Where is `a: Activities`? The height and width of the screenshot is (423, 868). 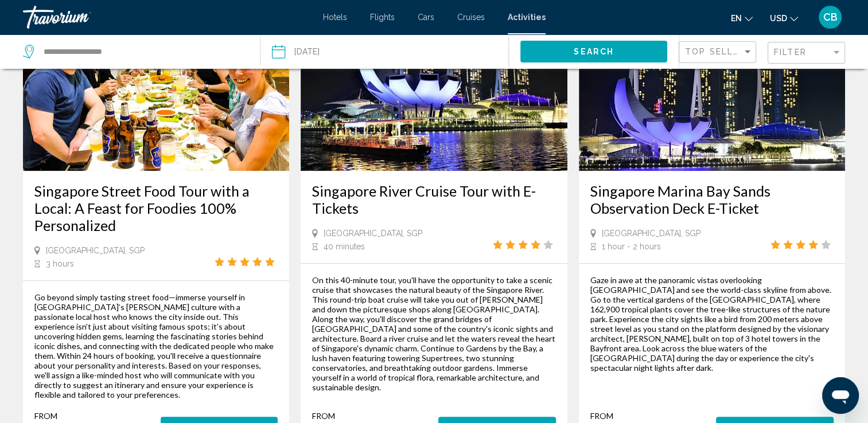
a: Activities is located at coordinates (527, 17).